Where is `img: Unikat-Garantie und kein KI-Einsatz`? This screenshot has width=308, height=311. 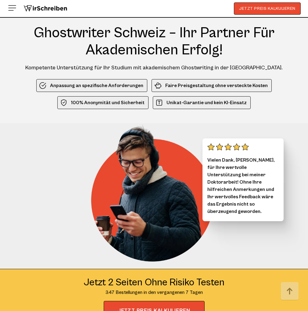
img: Unikat-Garantie und kein KI-Einsatz is located at coordinates (159, 103).